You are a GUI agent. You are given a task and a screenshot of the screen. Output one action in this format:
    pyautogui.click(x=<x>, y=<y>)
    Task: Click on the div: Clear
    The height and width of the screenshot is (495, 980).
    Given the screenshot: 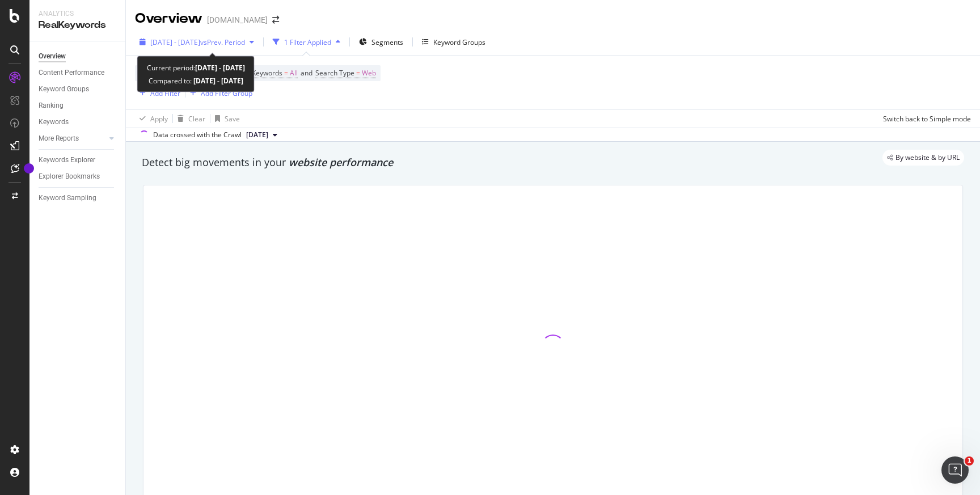 What is the action you would take?
    pyautogui.click(x=197, y=119)
    